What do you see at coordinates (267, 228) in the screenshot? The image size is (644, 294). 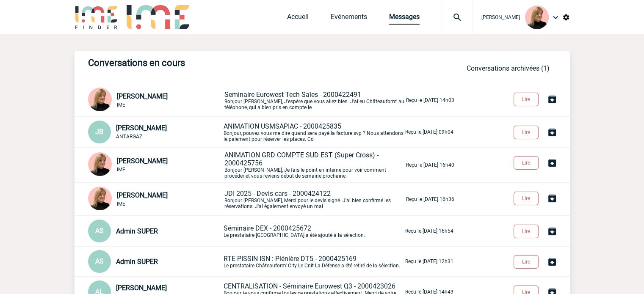 I see `span: Séminaire DEX - 2000425672` at bounding box center [267, 228].